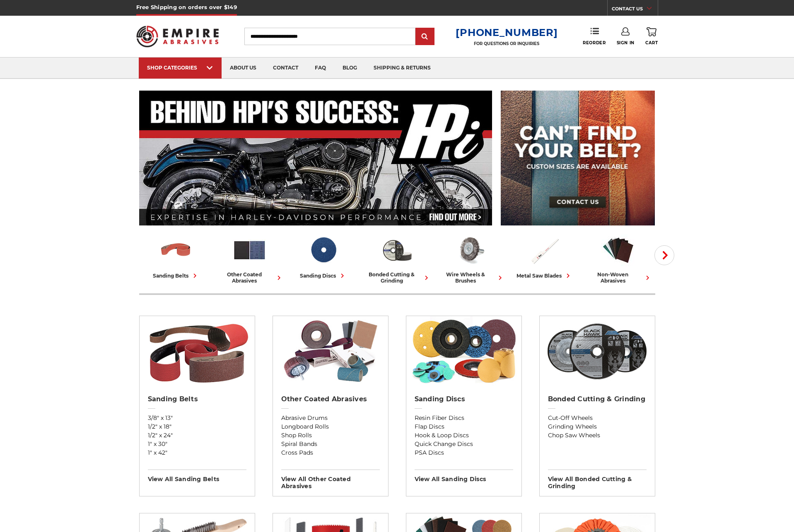 This screenshot has width=794, height=532. I want to click on a: Cross Pads, so click(331, 453).